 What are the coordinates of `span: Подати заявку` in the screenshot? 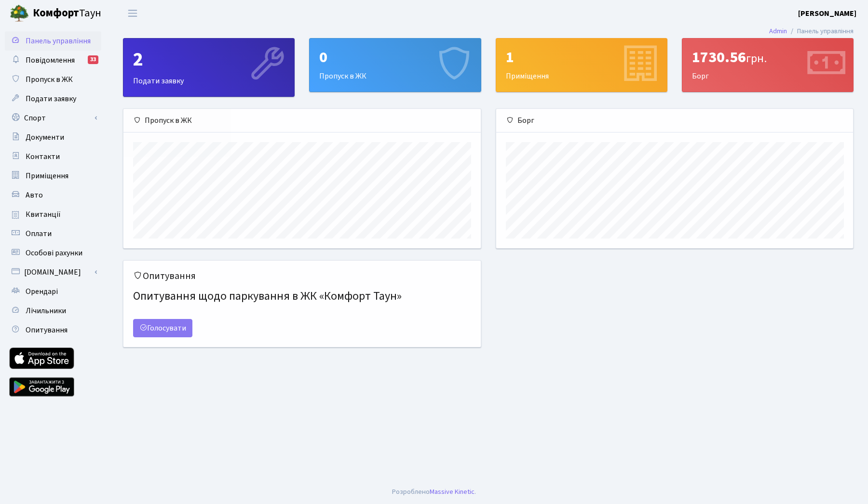 It's located at (51, 99).